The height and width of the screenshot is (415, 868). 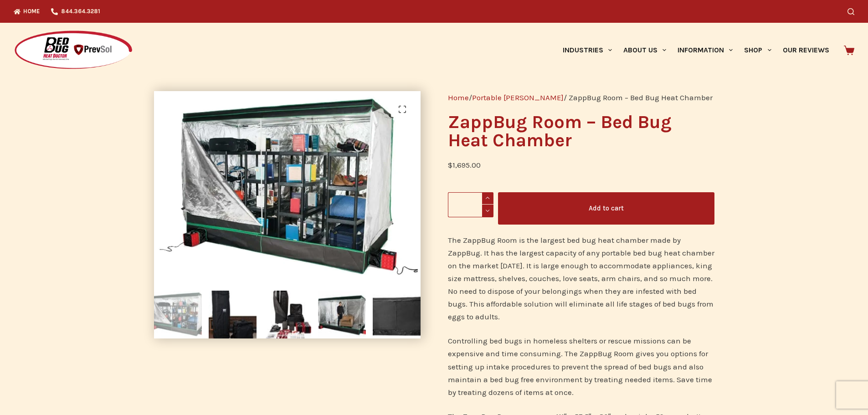 I want to click on p: Controlling bed bugs in homeless shelters or rescue missions can be expensive and time consuming...., so click(x=581, y=366).